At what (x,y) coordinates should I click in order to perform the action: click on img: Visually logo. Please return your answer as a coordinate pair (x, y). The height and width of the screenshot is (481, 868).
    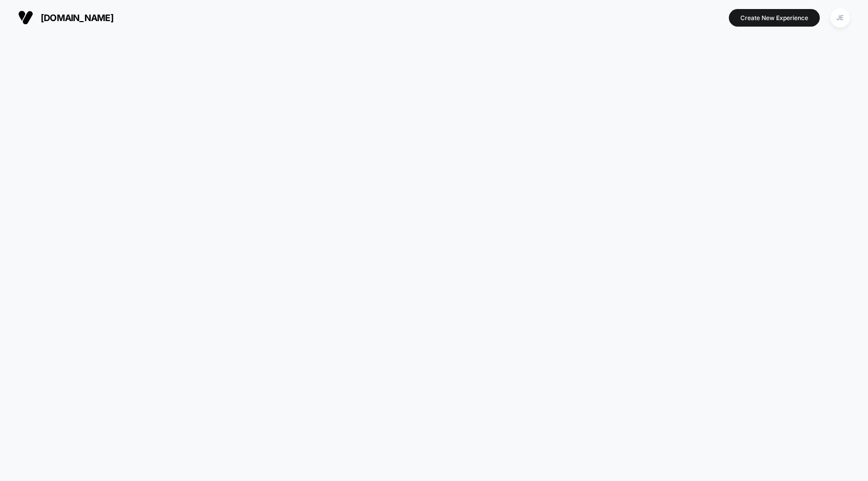
    Looking at the image, I should click on (25, 18).